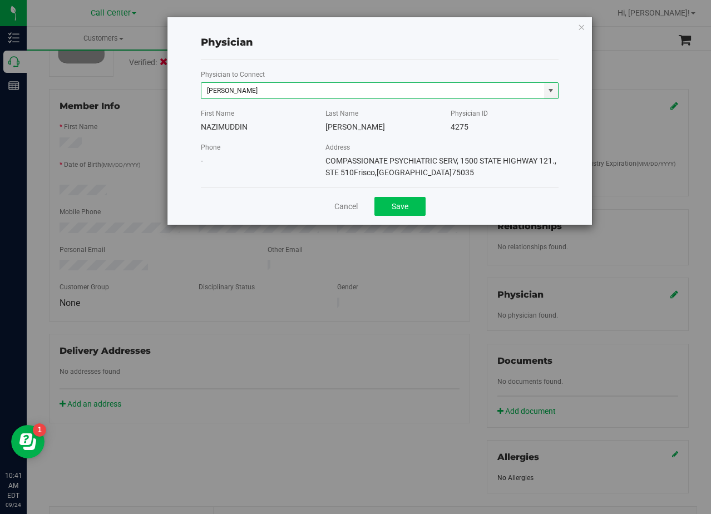 This screenshot has height=514, width=711. Describe the element at coordinates (551, 91) in the screenshot. I see `span: select` at that location.